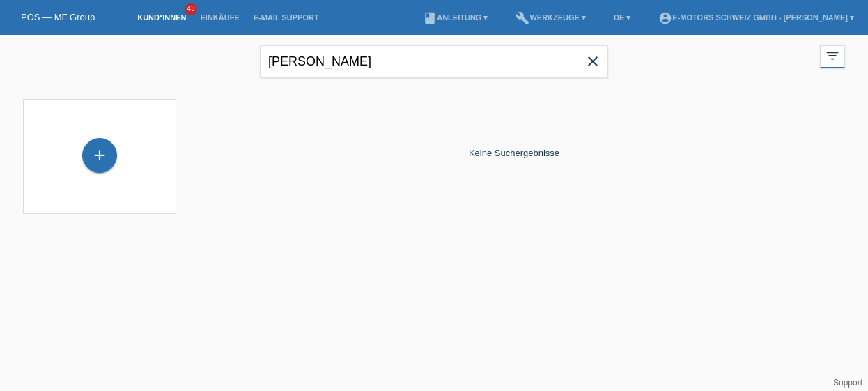 The height and width of the screenshot is (391, 868). I want to click on i: filter_list, so click(832, 56).